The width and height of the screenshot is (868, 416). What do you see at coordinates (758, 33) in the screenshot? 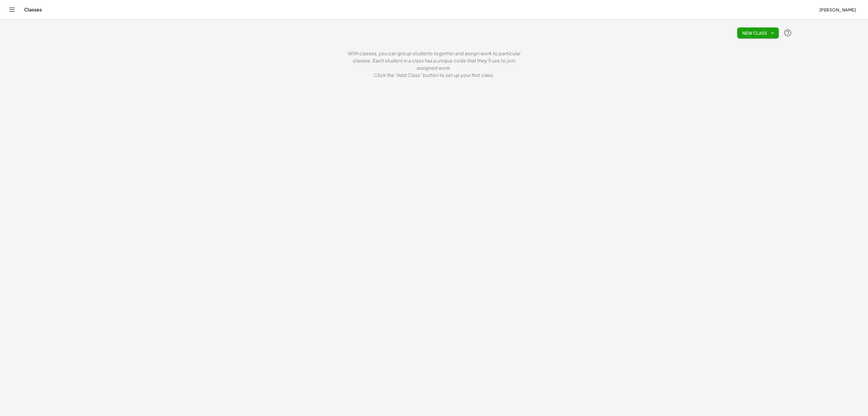
I see `button: New Class` at bounding box center [758, 33].